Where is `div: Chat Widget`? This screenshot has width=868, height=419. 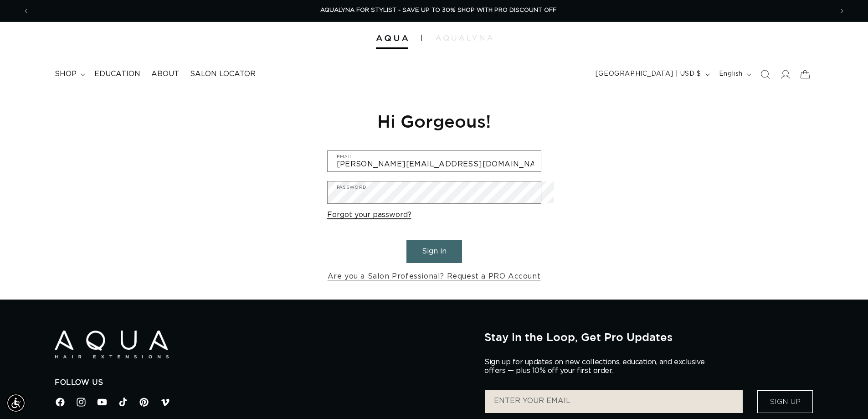 div: Chat Widget is located at coordinates (845, 397).